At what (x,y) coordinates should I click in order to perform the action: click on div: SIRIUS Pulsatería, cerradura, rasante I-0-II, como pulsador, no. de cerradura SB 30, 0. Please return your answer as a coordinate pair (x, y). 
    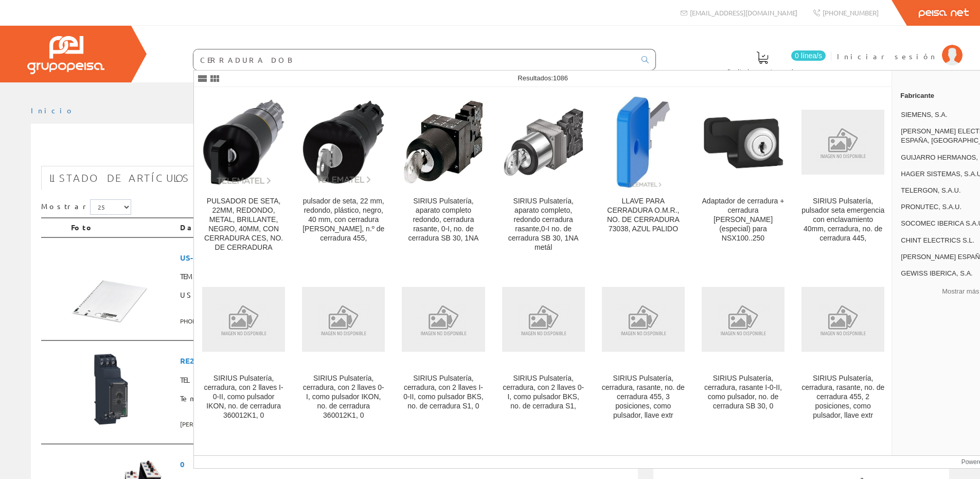
    Looking at the image, I should click on (743, 392).